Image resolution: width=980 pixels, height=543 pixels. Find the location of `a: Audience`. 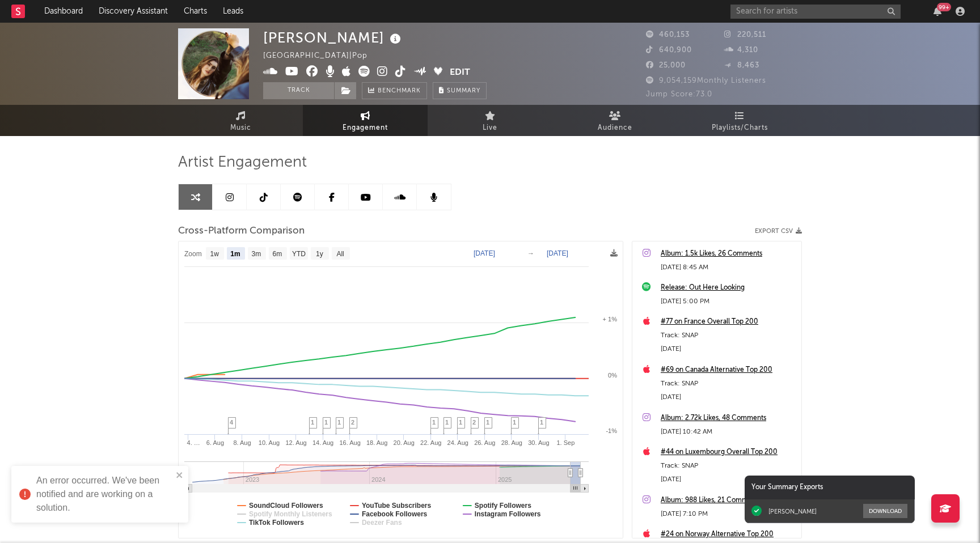

a: Audience is located at coordinates (615, 121).